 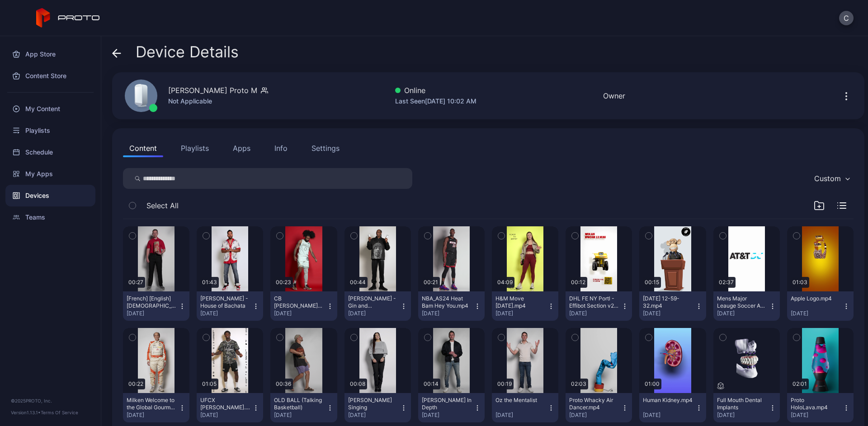 I want to click on a: App Store, so click(x=50, y=54).